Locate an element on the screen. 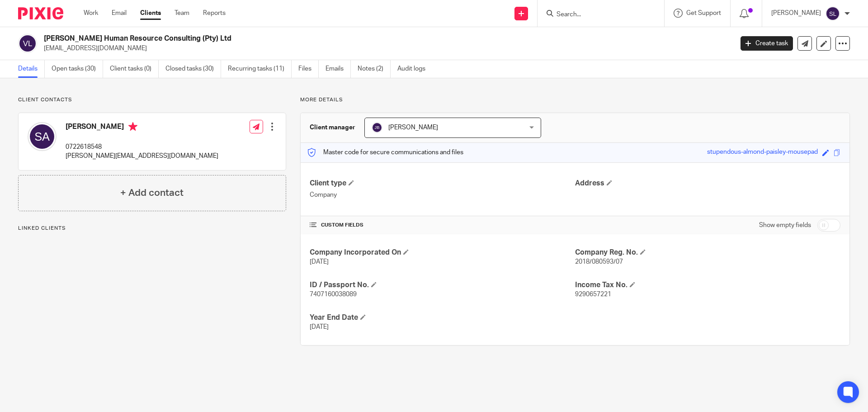  p: More details is located at coordinates (575, 100).